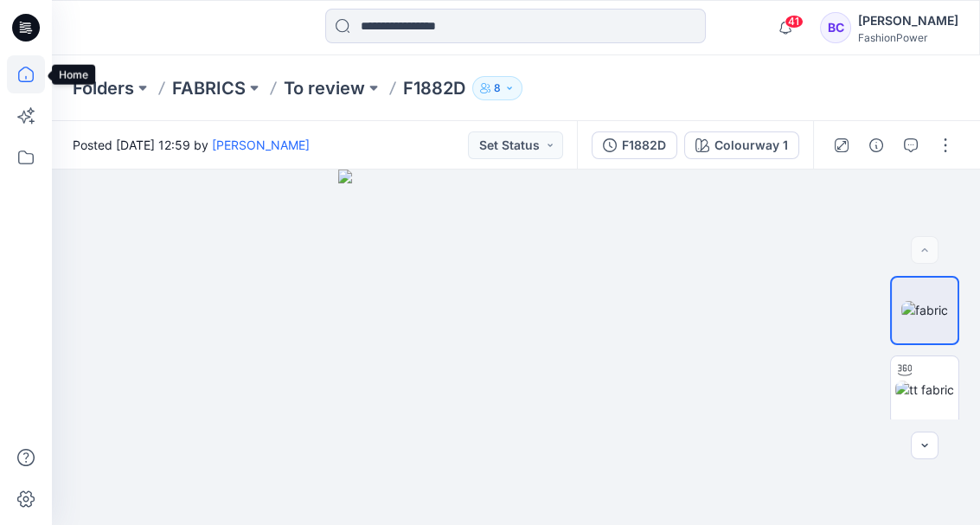 This screenshot has width=980, height=525. What do you see at coordinates (924, 309) in the screenshot?
I see `img: fabric` at bounding box center [924, 309].